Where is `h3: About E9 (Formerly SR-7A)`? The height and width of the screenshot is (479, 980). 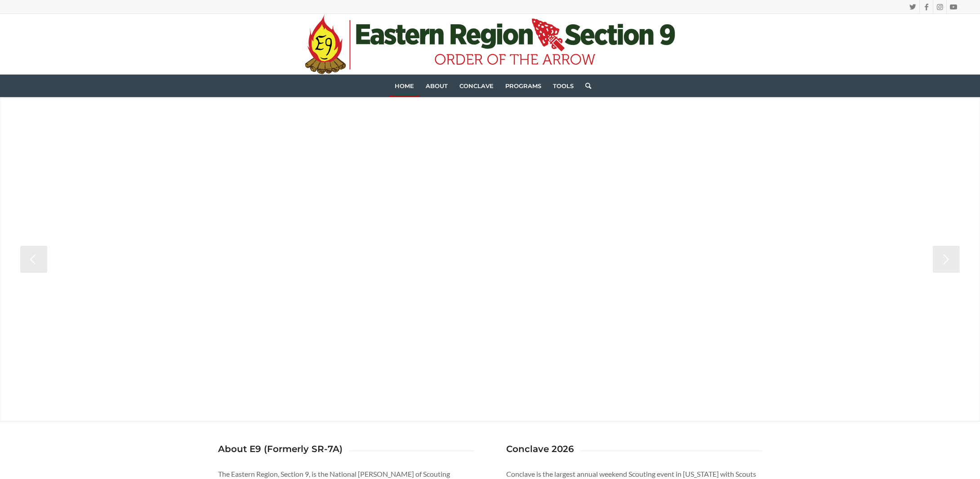
h3: About E9 (Formerly SR-7A) is located at coordinates (280, 449).